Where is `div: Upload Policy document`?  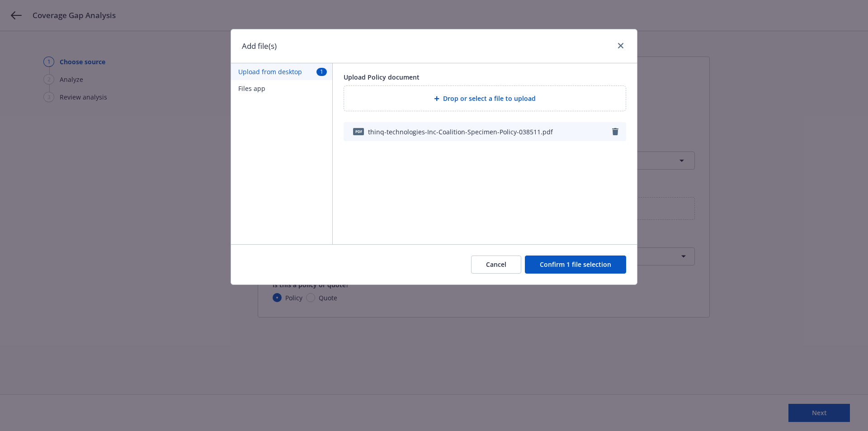 div: Upload Policy document is located at coordinates (485, 77).